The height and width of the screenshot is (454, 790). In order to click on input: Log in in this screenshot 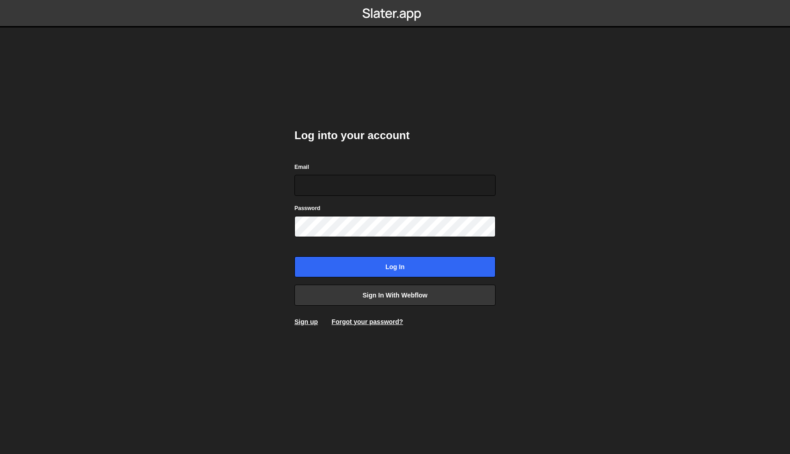, I will do `click(395, 267)`.